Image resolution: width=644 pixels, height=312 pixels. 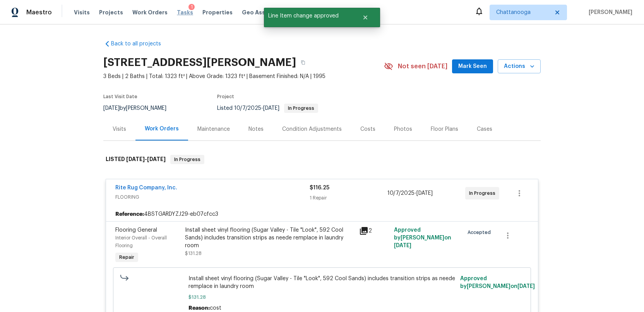 What do you see at coordinates (322, 282) in the screenshot?
I see `span: Install sheet vinyl flooring (Sugar Valley - Tile "Look", 592 Cool Sands) includes transition str...` at bounding box center [322, 282].